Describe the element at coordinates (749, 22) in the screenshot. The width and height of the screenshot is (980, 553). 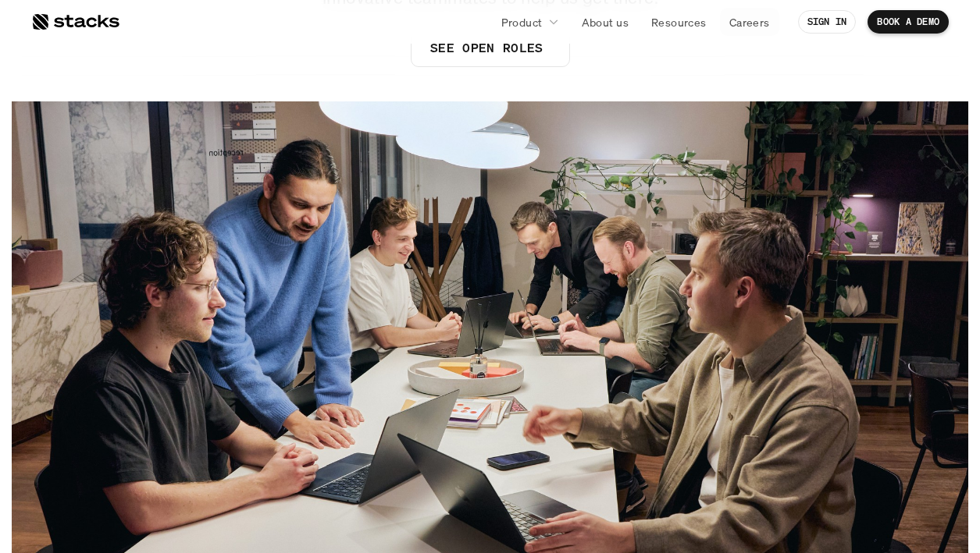
I see `p: Careers` at that location.